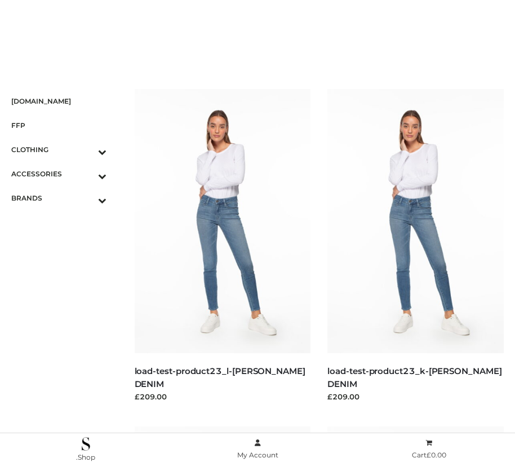  Describe the element at coordinates (59, 174) in the screenshot. I see `span: ACCESSORIES` at that location.